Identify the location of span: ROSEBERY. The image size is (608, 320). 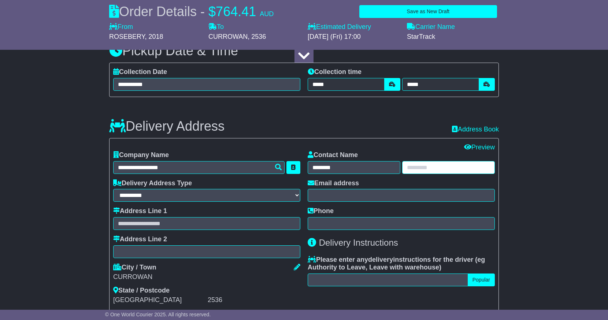
(127, 37).